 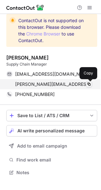 What do you see at coordinates (13, 20) in the screenshot?
I see `img: warning` at bounding box center [13, 20].